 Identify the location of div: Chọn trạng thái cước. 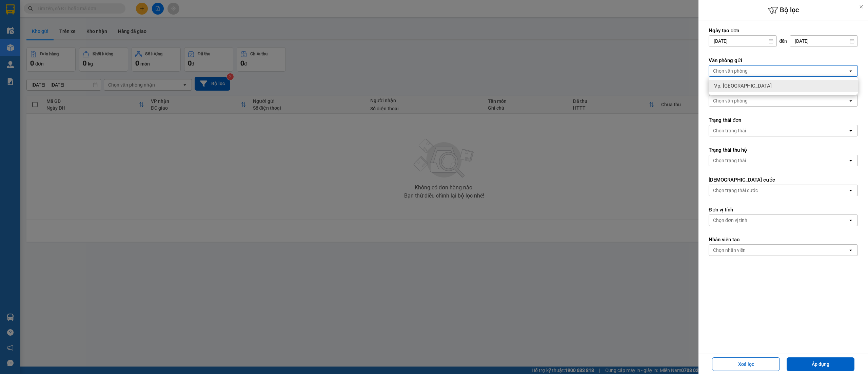
(736, 190).